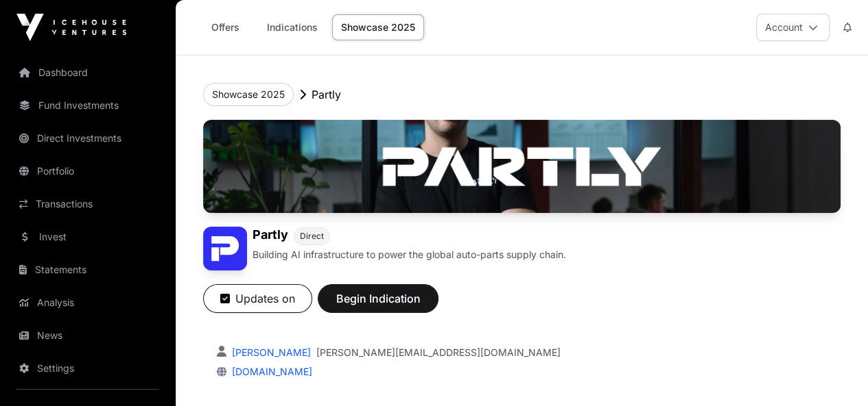 This screenshot has height=406, width=868. What do you see at coordinates (88, 73) in the screenshot?
I see `a: Dashboard` at bounding box center [88, 73].